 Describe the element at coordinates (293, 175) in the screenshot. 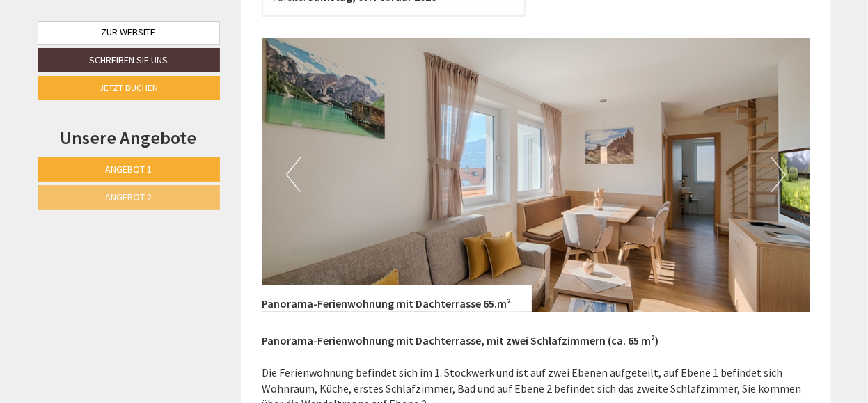

I see `button: Previous` at that location.